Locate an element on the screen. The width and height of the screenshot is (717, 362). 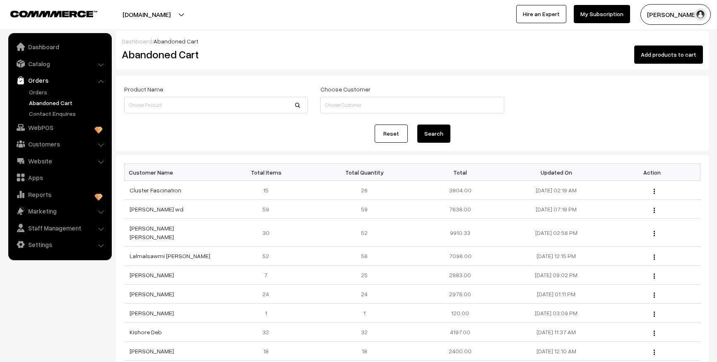
th: Total Items is located at coordinates (268, 172).